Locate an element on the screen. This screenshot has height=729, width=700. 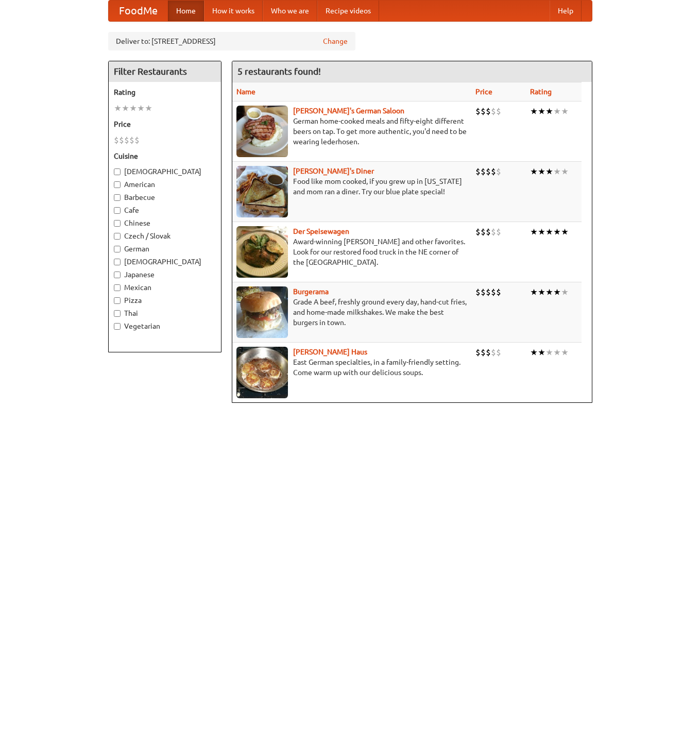
ng-pluralize: 5 restaurants found! is located at coordinates (279, 71).